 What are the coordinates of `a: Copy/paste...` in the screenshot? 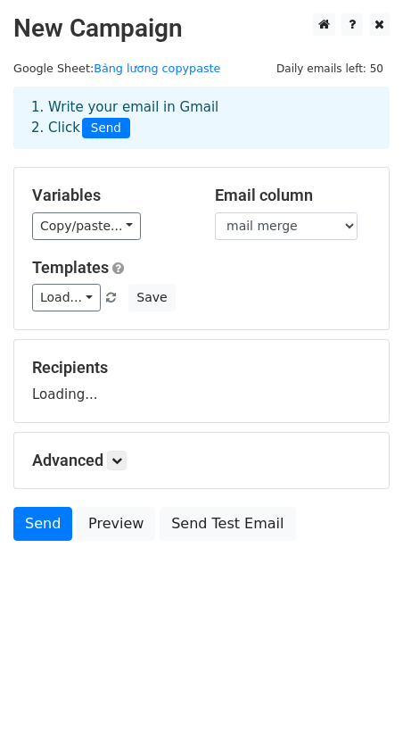 It's located at (87, 226).